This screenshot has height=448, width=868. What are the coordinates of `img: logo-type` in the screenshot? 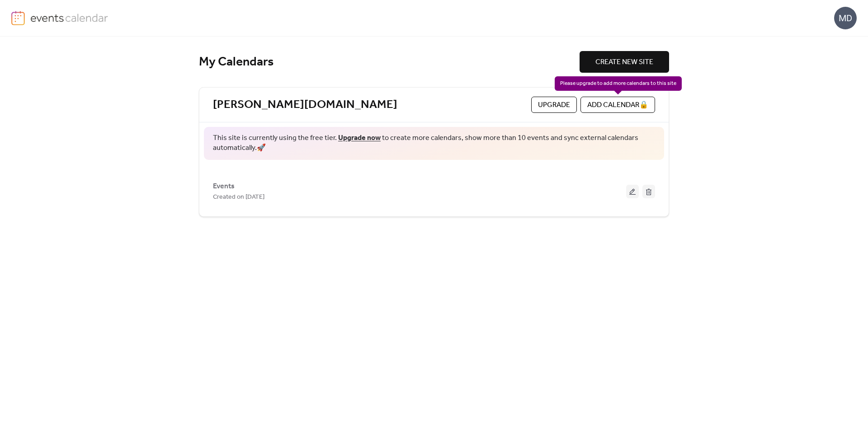 It's located at (70, 18).